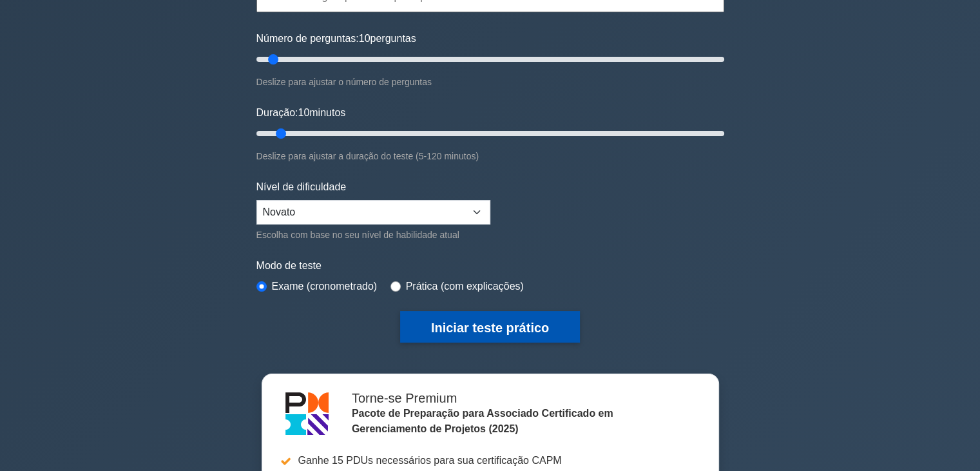  Describe the element at coordinates (490, 328) in the screenshot. I see `font: Iniciar teste prático` at that location.